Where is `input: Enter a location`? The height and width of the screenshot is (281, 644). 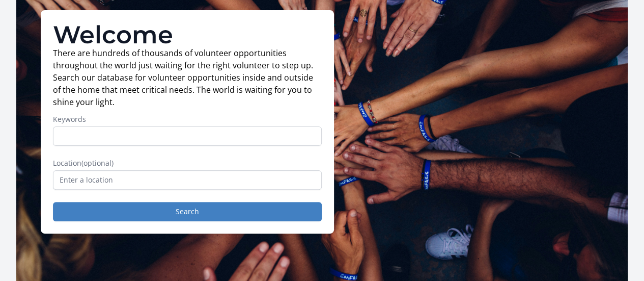 input: Enter a location is located at coordinates (187, 180).